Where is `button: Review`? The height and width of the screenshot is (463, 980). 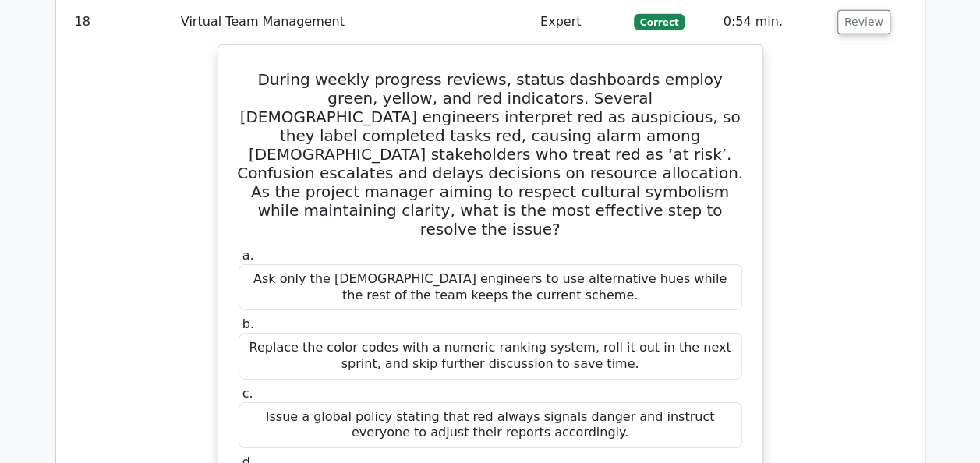
button: Review is located at coordinates (864, 22).